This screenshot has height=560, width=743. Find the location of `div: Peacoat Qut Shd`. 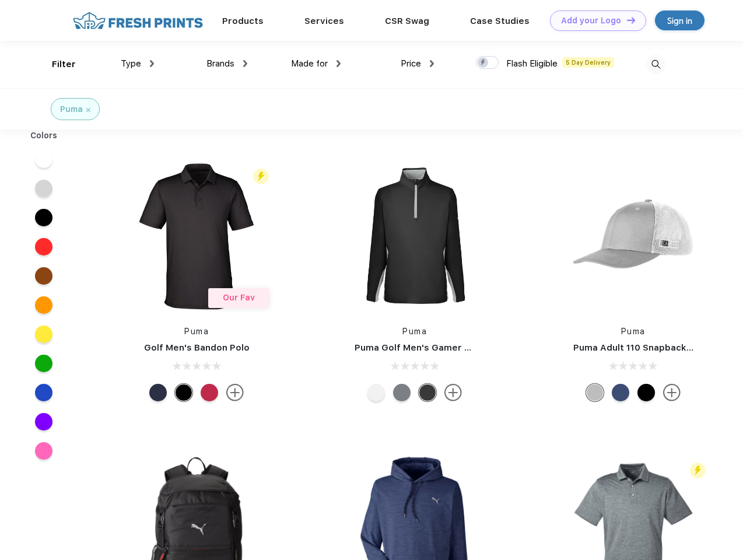

div: Peacoat Qut Shd is located at coordinates (621, 392).